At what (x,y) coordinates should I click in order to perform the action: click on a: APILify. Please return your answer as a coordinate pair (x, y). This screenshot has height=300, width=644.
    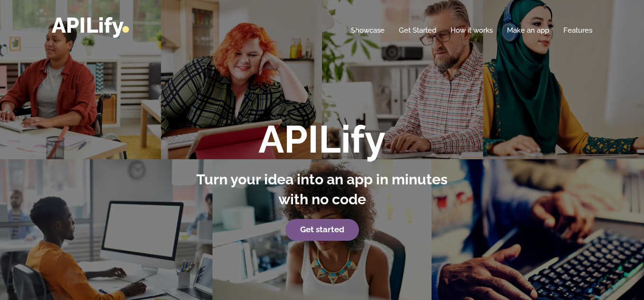
    Looking at the image, I should click on (90, 25).